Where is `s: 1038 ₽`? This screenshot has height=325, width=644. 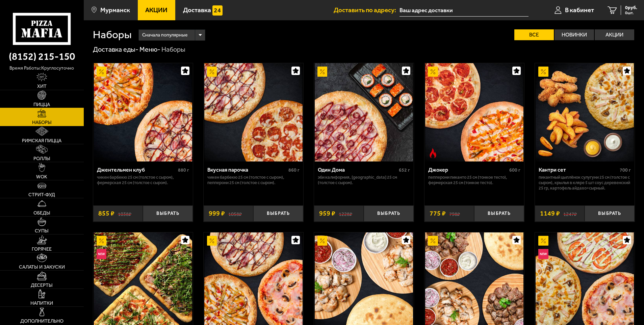 s: 1038 ₽ is located at coordinates (125, 214).